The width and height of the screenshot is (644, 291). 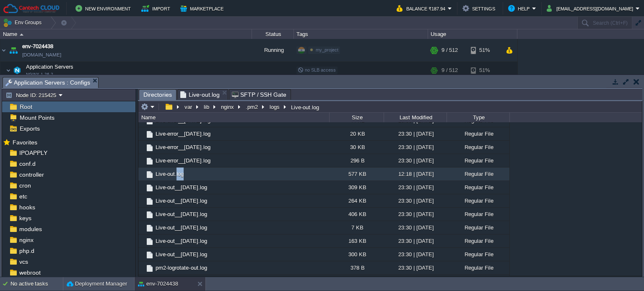 I want to click on div: Tags, so click(x=361, y=34).